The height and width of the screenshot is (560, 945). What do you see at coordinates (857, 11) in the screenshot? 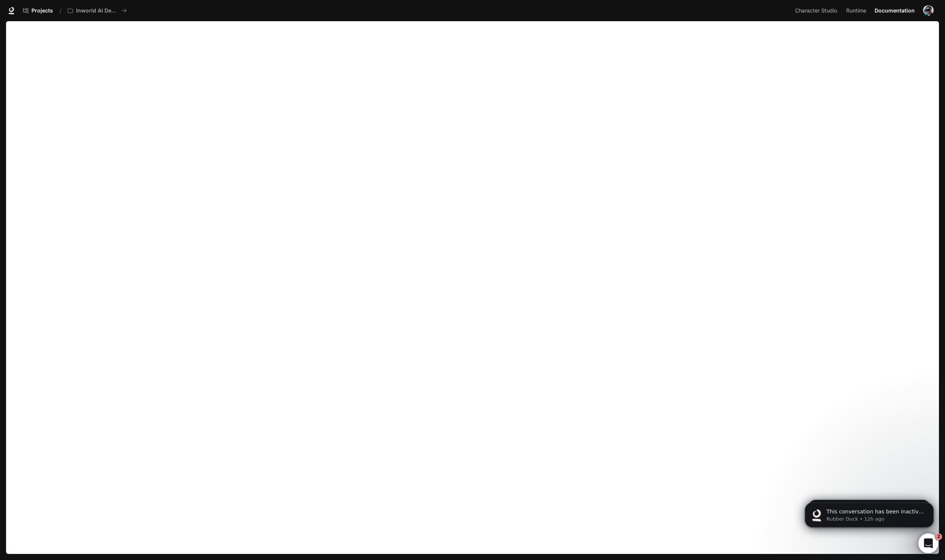
I see `a: Runtime` at bounding box center [857, 11].